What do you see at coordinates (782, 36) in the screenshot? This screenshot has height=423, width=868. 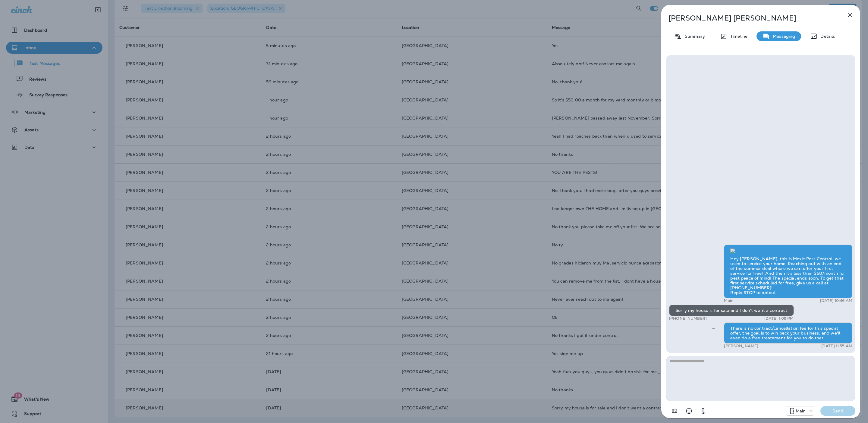 I see `p: Messaging` at bounding box center [782, 36].